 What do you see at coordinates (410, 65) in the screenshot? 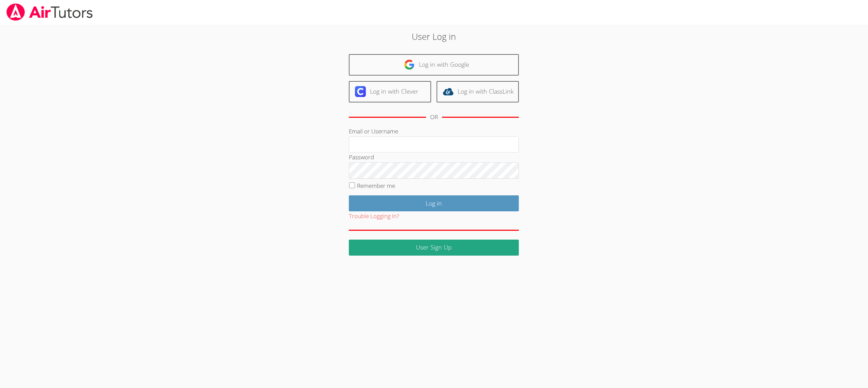
I see `img: google-logo-50288ca7cdecda66e5e0955fdab243c47b7ad437acaf1139b6f446037453330a.svg` at bounding box center [410, 65].